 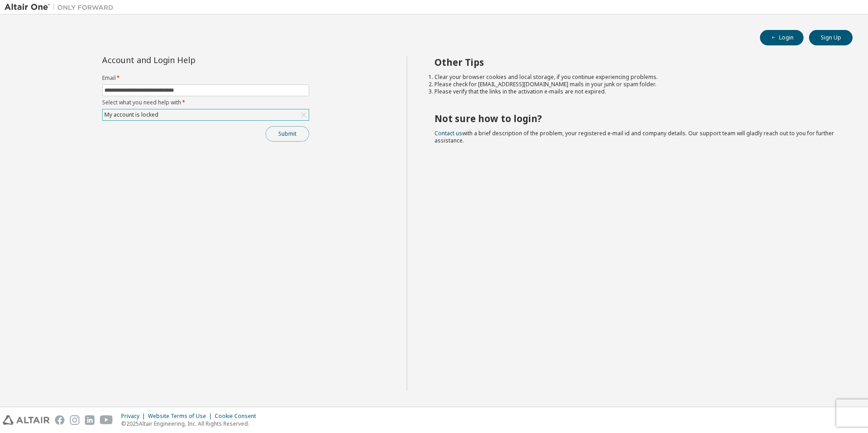 I want to click on img: linkedin.svg, so click(x=89, y=419).